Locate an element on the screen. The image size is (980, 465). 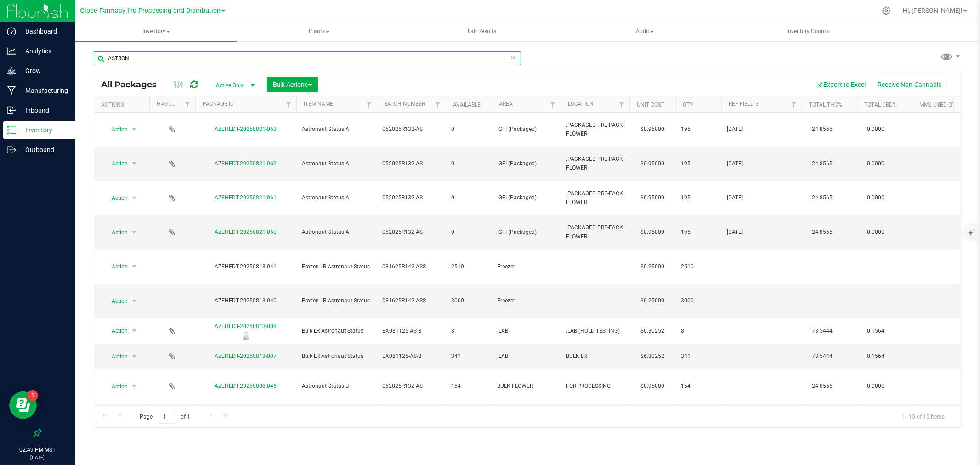
a: Inventory Counts is located at coordinates (807, 32).